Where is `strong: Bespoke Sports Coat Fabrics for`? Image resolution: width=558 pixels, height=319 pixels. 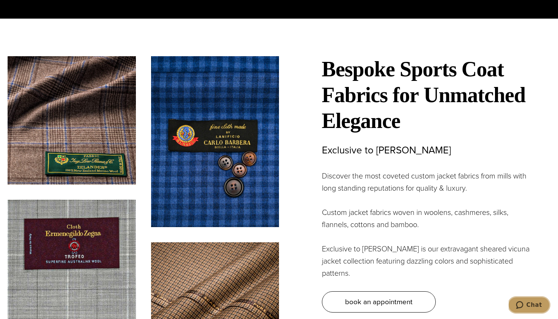 strong: Bespoke Sports Coat Fabrics for is located at coordinates (413, 82).